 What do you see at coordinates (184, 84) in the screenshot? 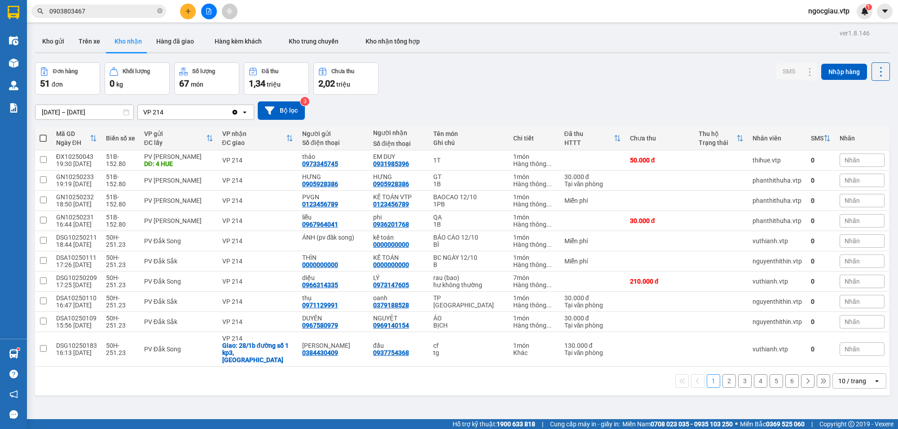
I see `span: 67` at bounding box center [184, 84].